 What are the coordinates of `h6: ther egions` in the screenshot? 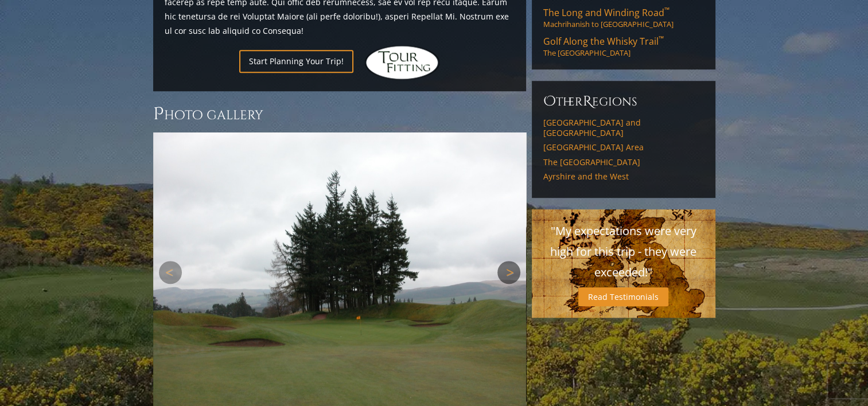 It's located at (624, 102).